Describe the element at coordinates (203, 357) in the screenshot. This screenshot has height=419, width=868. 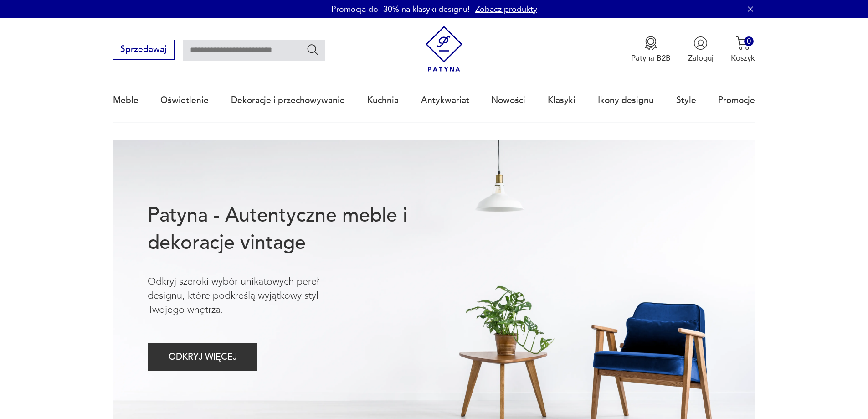
I see `button: ODKRYJ WIĘCEJ` at that location.